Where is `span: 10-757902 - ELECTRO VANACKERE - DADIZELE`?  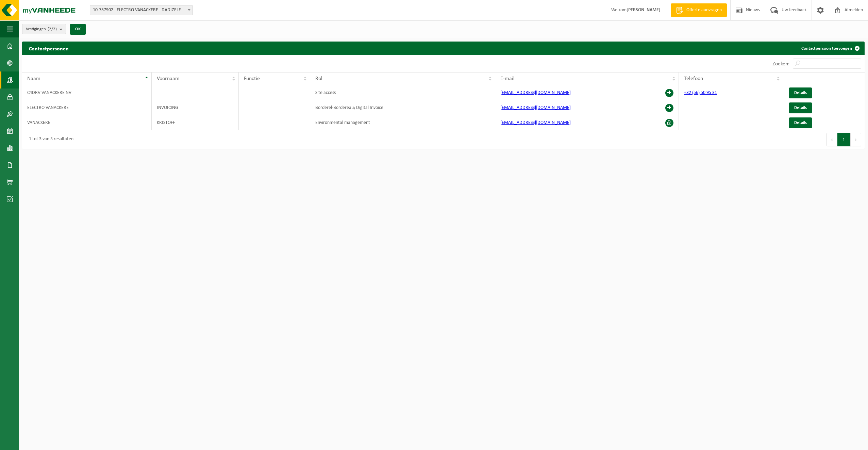 span: 10-757902 - ELECTRO VANACKERE - DADIZELE is located at coordinates (141, 10).